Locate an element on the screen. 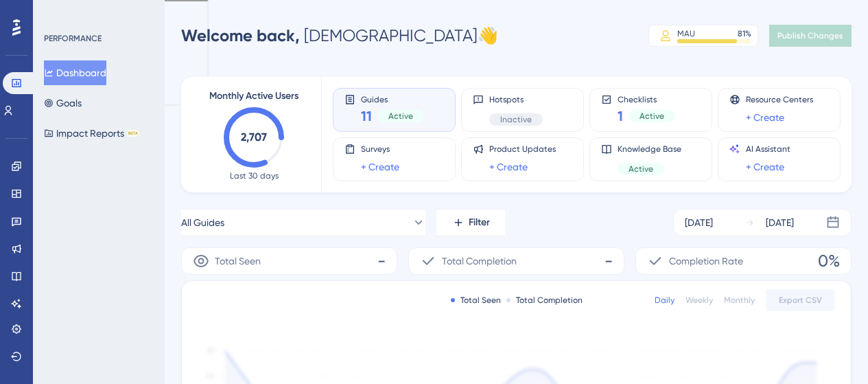 The image size is (868, 384). span: Hotspots is located at coordinates (516, 100).